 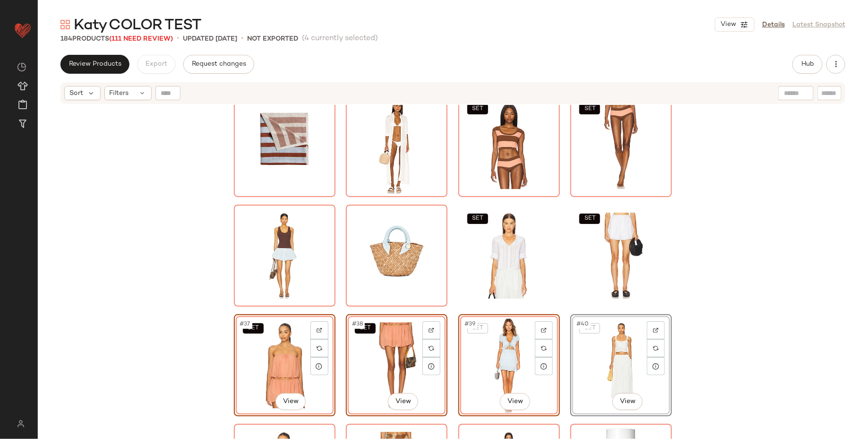 What do you see at coordinates (137, 26) in the screenshot?
I see `span: Katy COLOR TEST` at bounding box center [137, 26].